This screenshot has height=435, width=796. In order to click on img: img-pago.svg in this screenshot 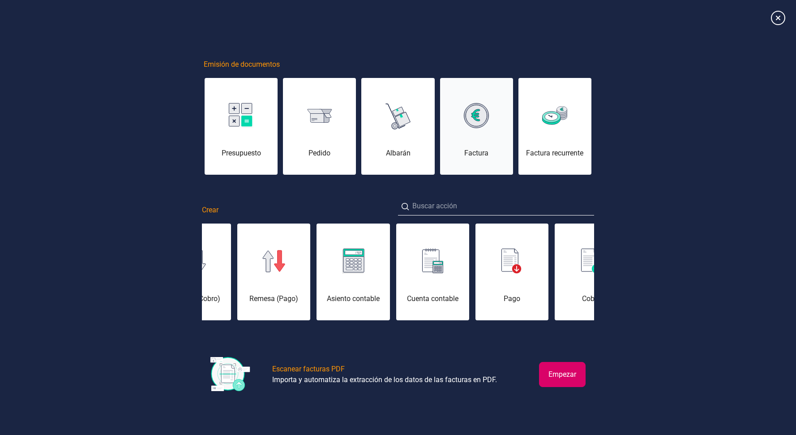, I will do `click(512, 261)`.